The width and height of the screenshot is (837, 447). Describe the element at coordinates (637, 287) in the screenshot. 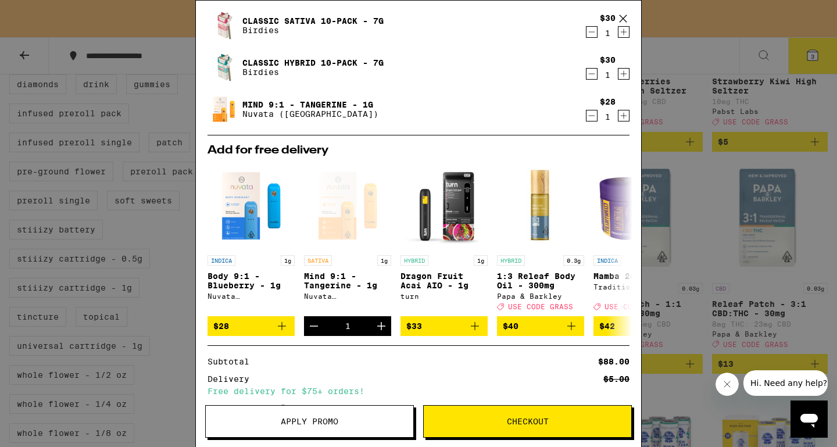

I see `div: Traditional` at that location.